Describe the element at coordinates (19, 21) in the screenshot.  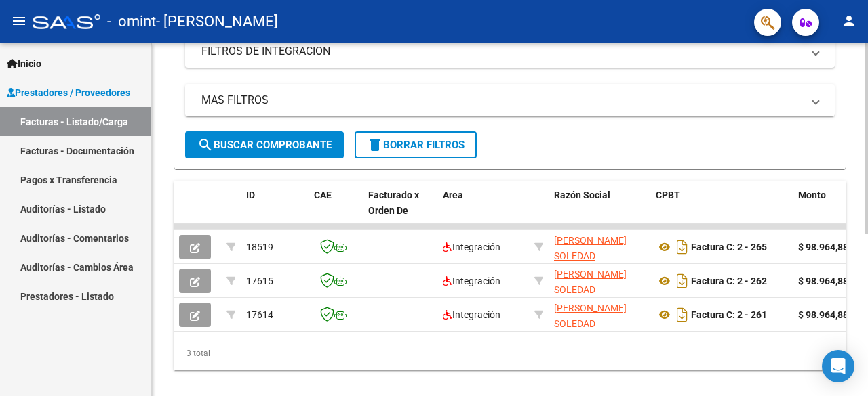
I see `mat-icon: menu` at that location.